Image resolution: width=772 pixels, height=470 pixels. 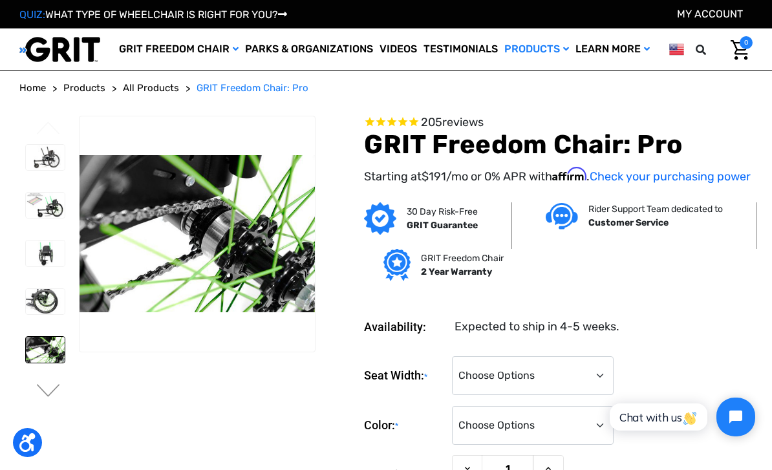 What do you see at coordinates (670, 176) in the screenshot?
I see `a: Check your purchasing power - Learn more about Affirm Financing (opens in modal)` at bounding box center [670, 176].